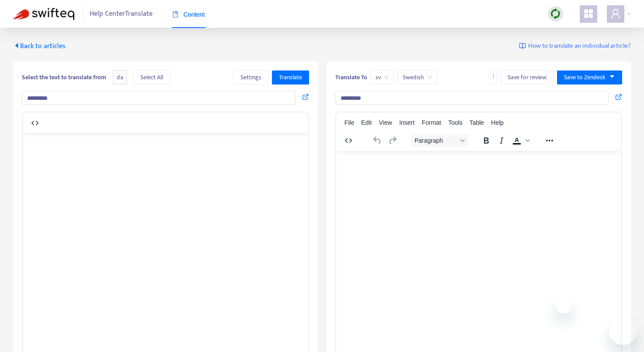 Image resolution: width=644 pixels, height=352 pixels. I want to click on button: Translate, so click(290, 78).